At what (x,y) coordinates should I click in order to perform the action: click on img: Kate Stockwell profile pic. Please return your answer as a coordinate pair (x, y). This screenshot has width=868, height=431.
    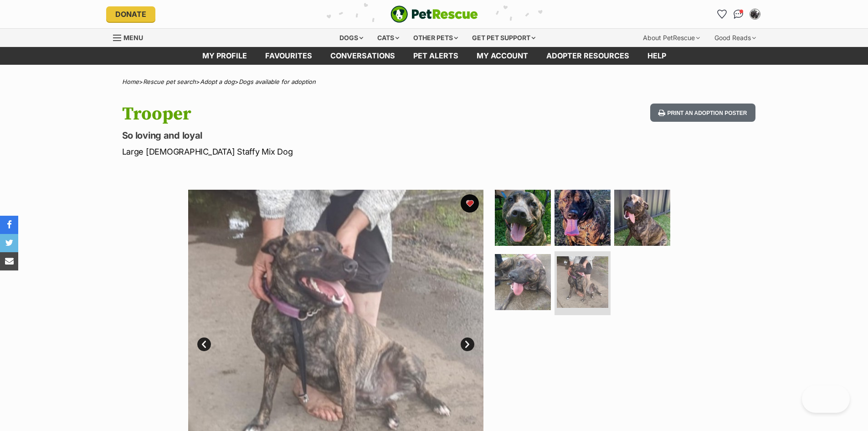
    Looking at the image, I should click on (755, 14).